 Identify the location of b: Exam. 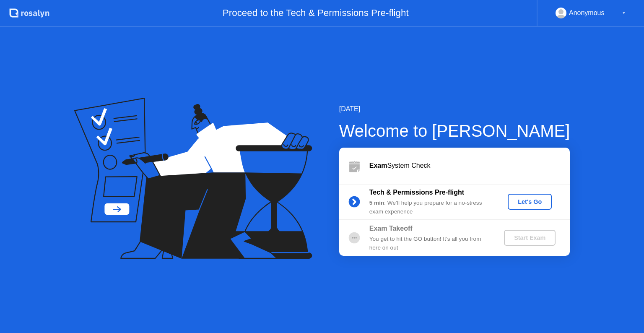
(378, 165).